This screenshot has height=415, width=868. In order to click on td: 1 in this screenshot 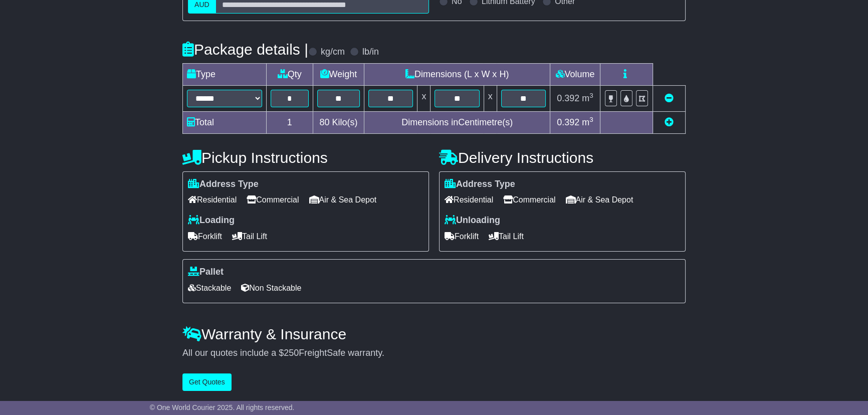, I will do `click(290, 123)`.